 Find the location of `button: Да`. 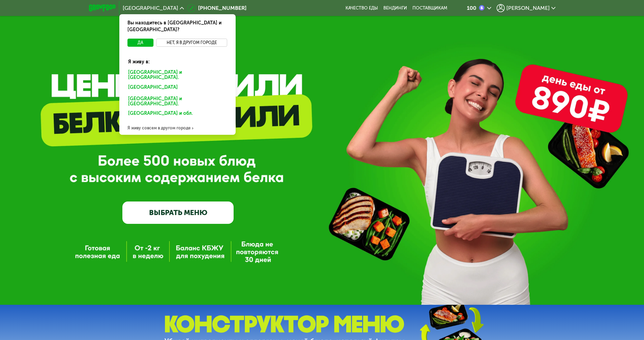

button: Да is located at coordinates (140, 43).